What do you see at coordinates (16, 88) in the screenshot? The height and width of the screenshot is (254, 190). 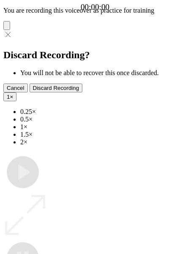 I see `button: Cancel` at bounding box center [16, 88].